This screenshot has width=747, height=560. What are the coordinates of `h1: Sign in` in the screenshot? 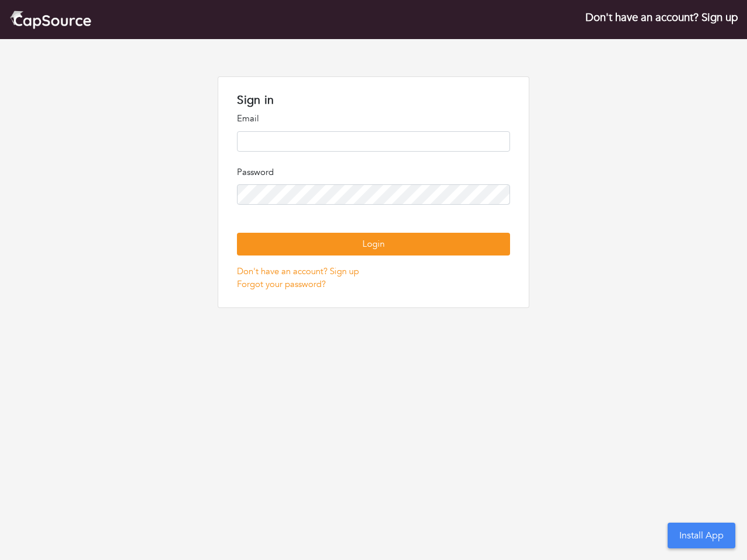 It's located at (373, 100).